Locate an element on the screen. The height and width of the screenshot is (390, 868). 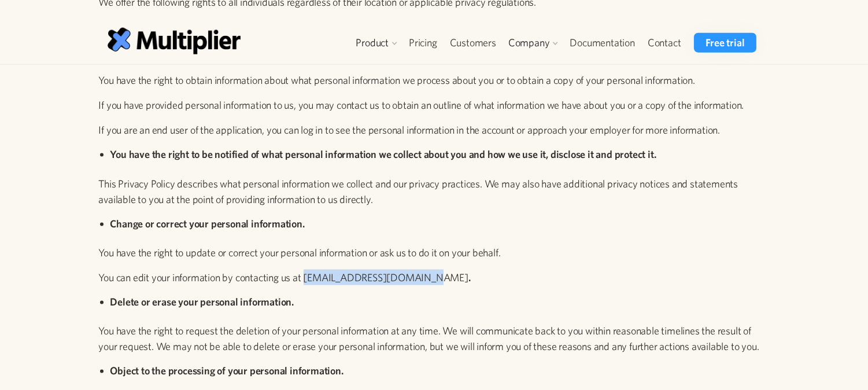
p: You have the right to obtain information about what personal information we process about you or ... is located at coordinates (430, 80).